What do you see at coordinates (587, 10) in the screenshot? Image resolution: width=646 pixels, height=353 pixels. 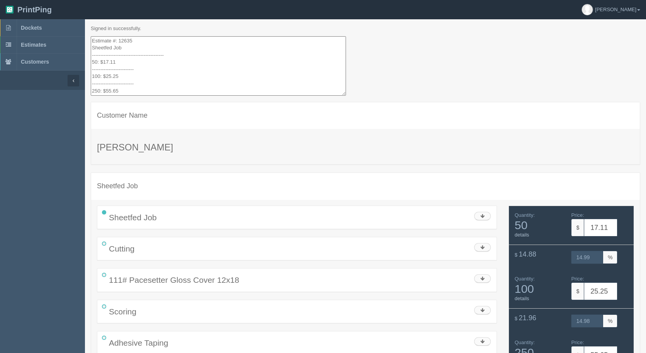 I see `img: avatar_default-7531ab5dedf162e01f1e0bb0964e6a185e93c5c22dfe317fb01d7f8cd2b1632c.jpg` at bounding box center [587, 10].